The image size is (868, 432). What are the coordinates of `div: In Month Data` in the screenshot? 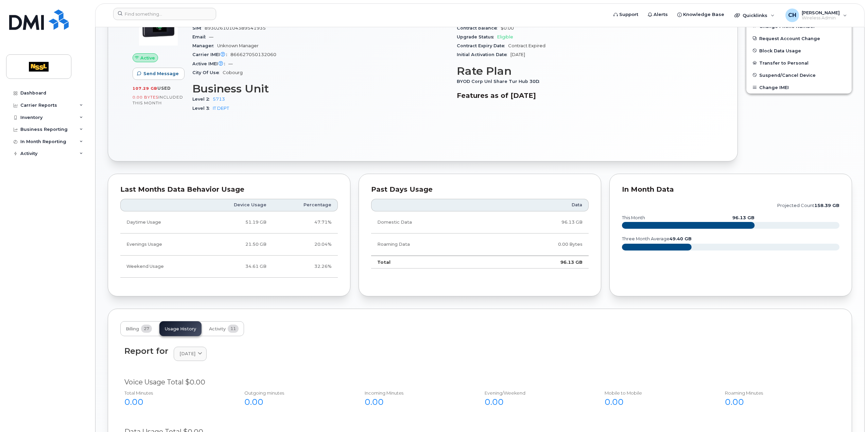 It's located at (731, 190).